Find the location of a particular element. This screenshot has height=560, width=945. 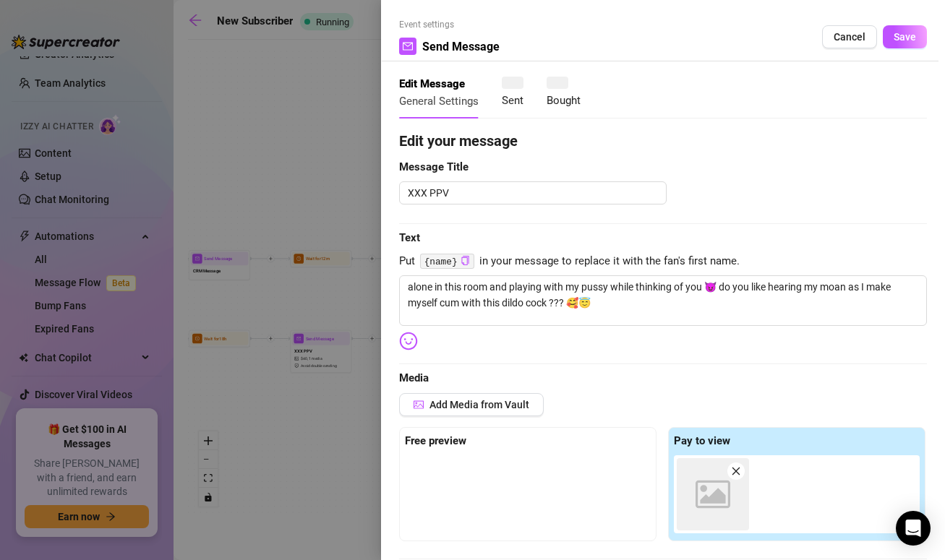

code: {name} is located at coordinates (447, 261).